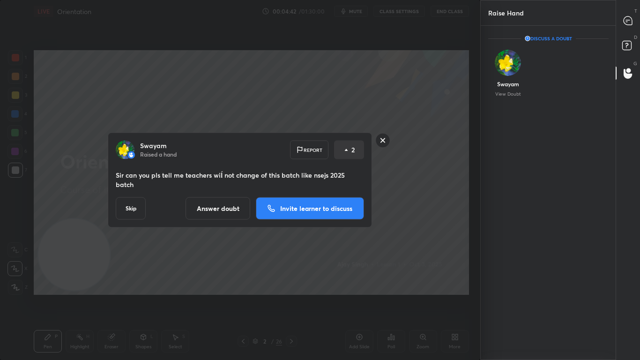 Image resolution: width=640 pixels, height=360 pixels. What do you see at coordinates (158, 154) in the screenshot?
I see `p: Raised a hand` at bounding box center [158, 154].